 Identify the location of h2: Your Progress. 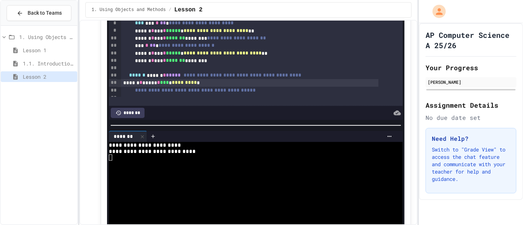
(470, 68).